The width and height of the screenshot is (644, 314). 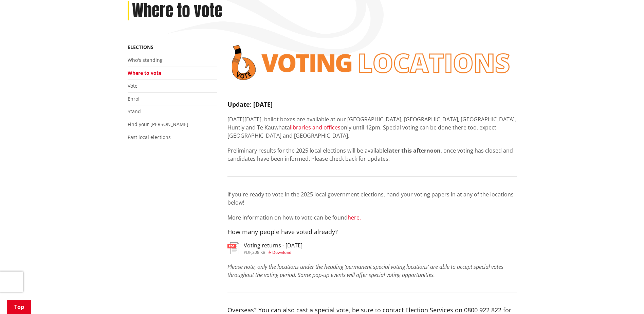 What do you see at coordinates (144, 73) in the screenshot?
I see `a: Where to vote` at bounding box center [144, 73].